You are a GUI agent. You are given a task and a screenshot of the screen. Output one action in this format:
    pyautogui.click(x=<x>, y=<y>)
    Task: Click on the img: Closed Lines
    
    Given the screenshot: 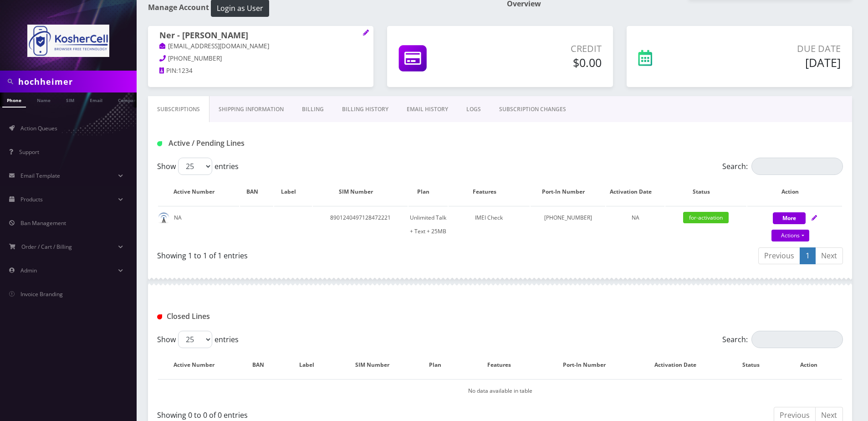 What is the action you would take?
    pyautogui.click(x=160, y=317)
    